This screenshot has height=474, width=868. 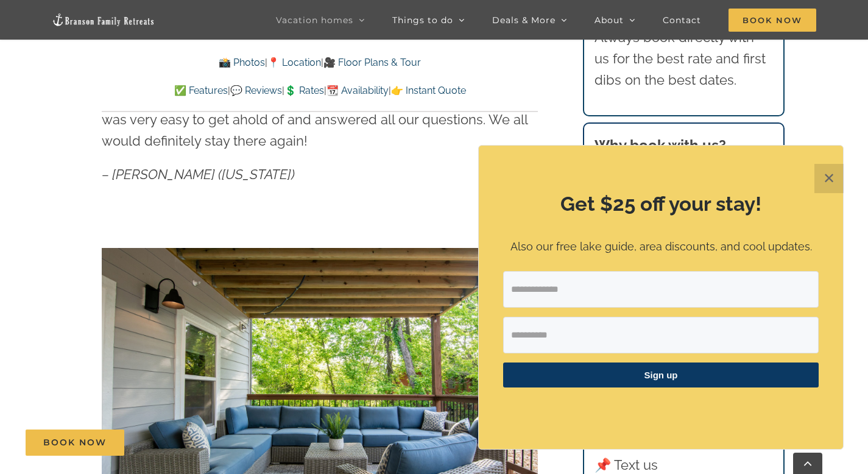 I want to click on a: 📆 Availability, so click(x=358, y=90).